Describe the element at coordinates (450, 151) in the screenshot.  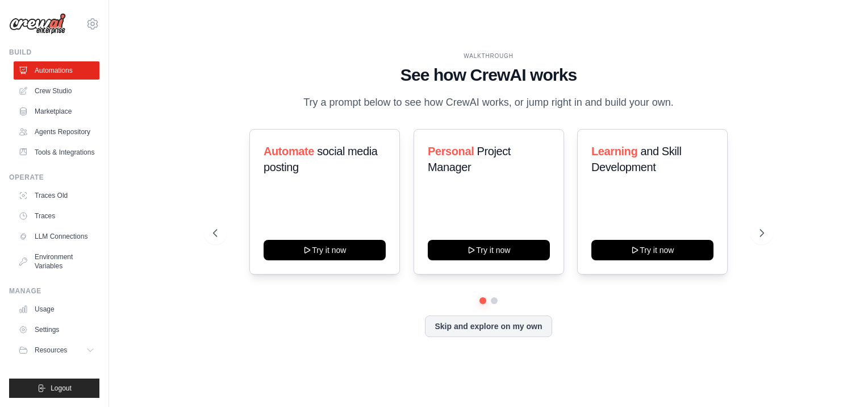
I see `span: Personal` at that location.